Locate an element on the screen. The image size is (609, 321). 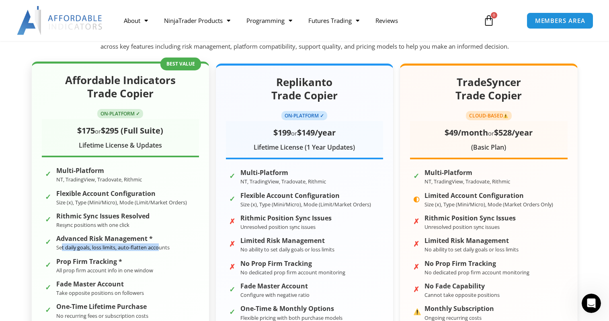
a: MEMBERS AREA is located at coordinates (560, 21).